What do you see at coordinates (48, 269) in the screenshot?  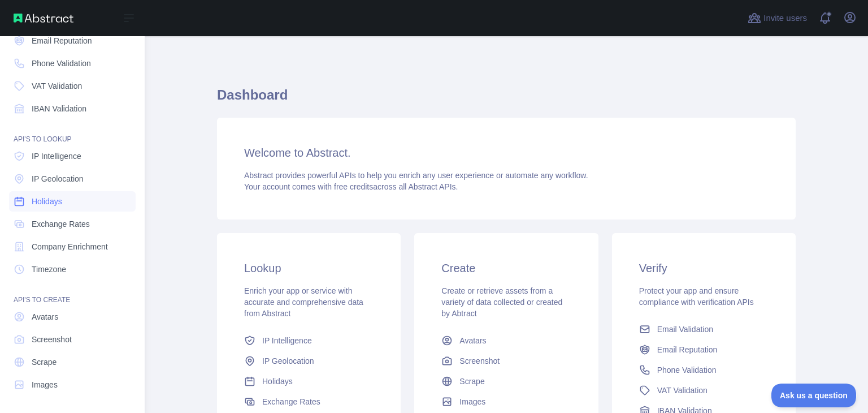 I see `span: Timezone` at bounding box center [48, 269].